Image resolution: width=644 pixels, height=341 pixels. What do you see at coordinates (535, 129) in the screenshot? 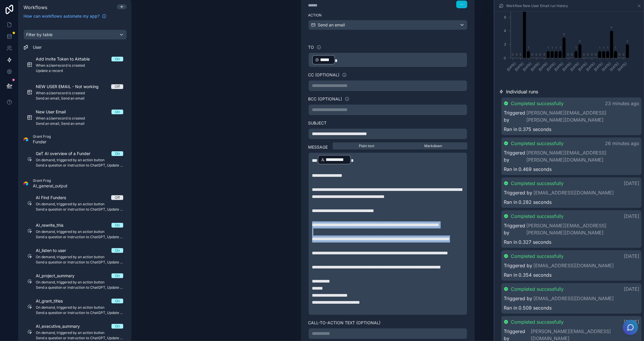
I see `span: 0.375 seconds` at bounding box center [535, 129].